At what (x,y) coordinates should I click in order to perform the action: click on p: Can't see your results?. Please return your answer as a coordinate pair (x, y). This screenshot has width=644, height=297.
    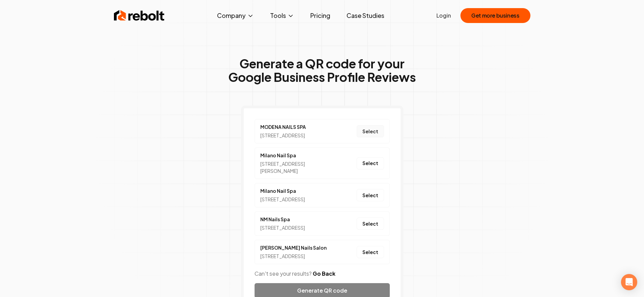
    Looking at the image, I should click on (322, 274).